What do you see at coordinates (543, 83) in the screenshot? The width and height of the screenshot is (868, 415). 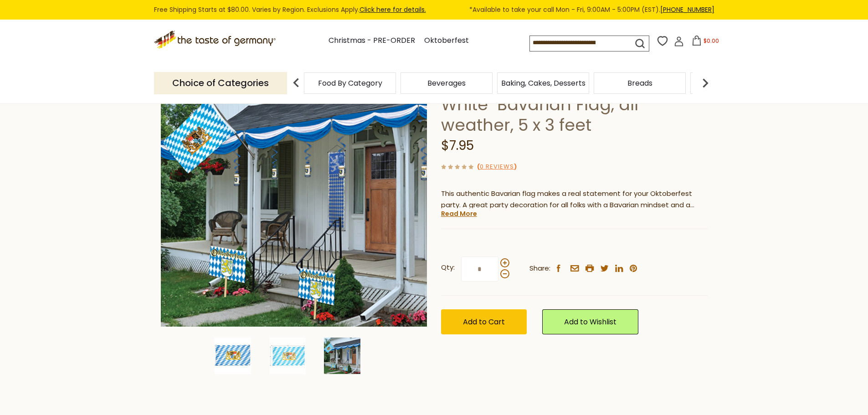 I see `span: Baking, Cakes, Desserts` at bounding box center [543, 83].